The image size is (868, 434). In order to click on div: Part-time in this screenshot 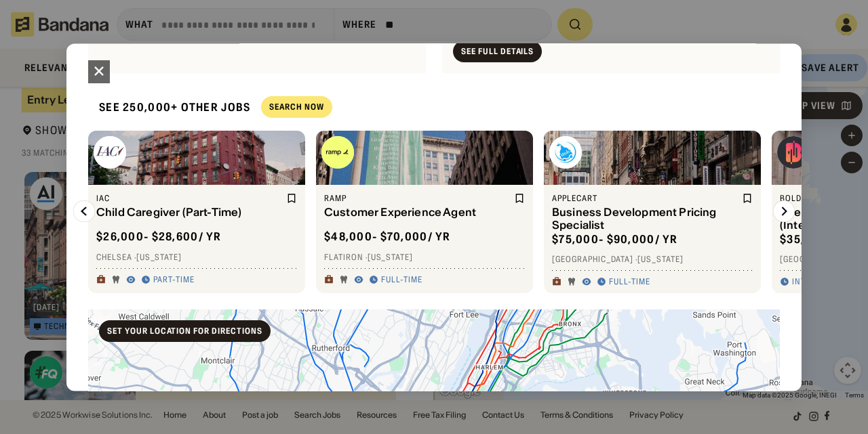, I will do `click(173, 280)`.